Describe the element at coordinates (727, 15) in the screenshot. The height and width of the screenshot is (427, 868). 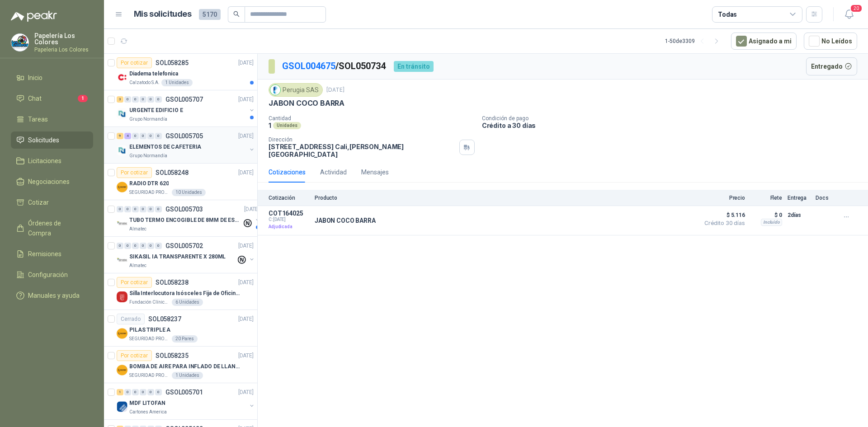
I see `div: Todas` at that location.